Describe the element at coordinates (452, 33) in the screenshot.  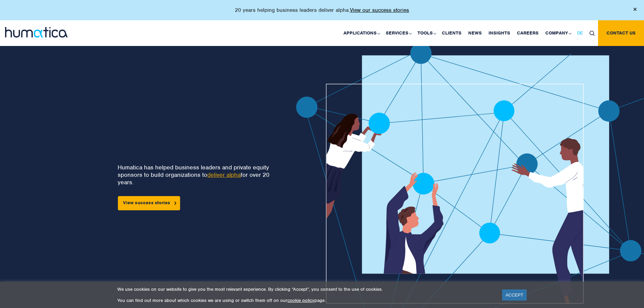
I see `a: Clients` at that location.